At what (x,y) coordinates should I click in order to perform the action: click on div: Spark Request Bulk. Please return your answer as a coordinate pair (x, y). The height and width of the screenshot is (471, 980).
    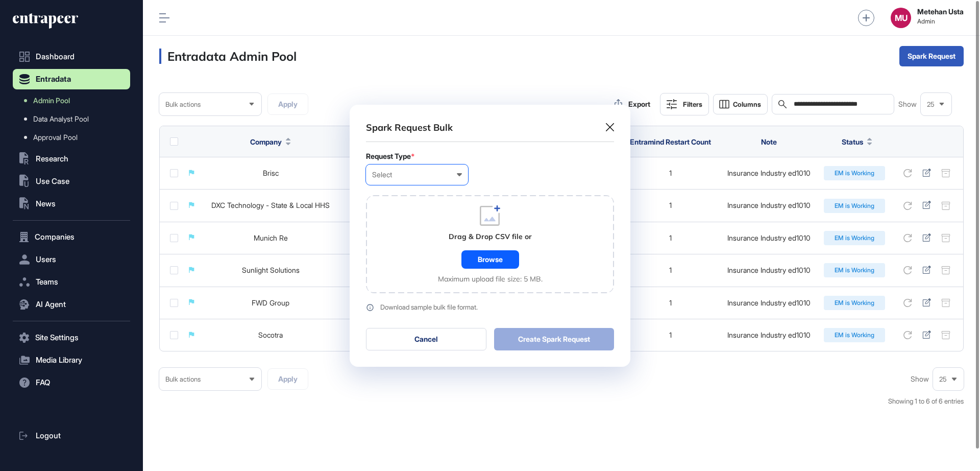
    Looking at the image, I should click on (409, 127).